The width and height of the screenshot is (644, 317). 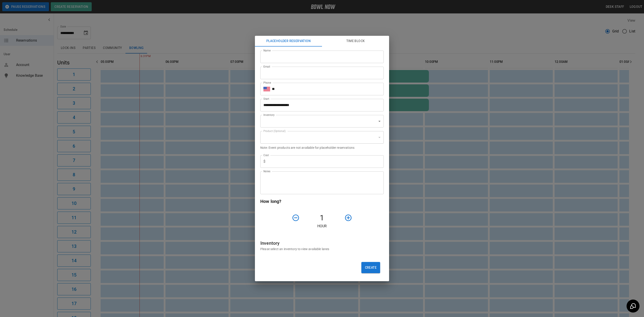 What do you see at coordinates (266, 98) in the screenshot?
I see `label: Start` at bounding box center [266, 98].